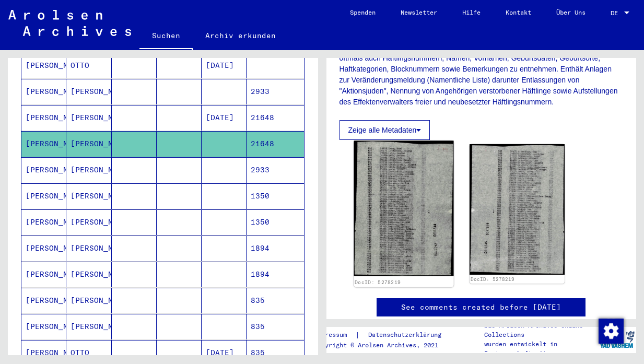 The image size is (644, 364). What do you see at coordinates (611, 331) in the screenshot?
I see `img: Zustimmung ändern` at bounding box center [611, 331].